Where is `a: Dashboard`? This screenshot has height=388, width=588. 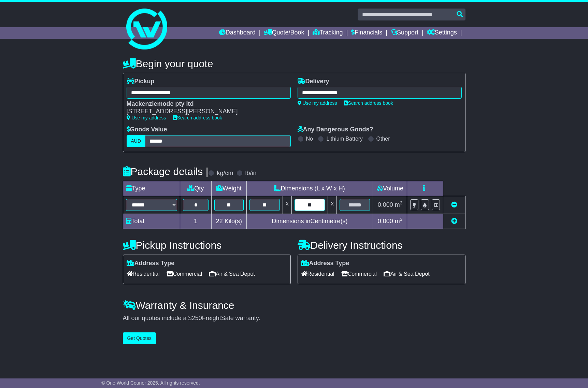 a: Dashboard is located at coordinates (237, 33).